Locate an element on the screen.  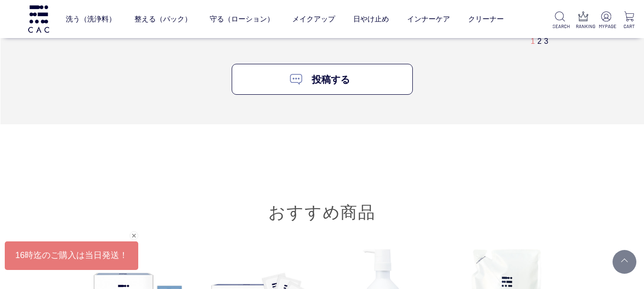
a: 守る（ローション） is located at coordinates (242, 18).